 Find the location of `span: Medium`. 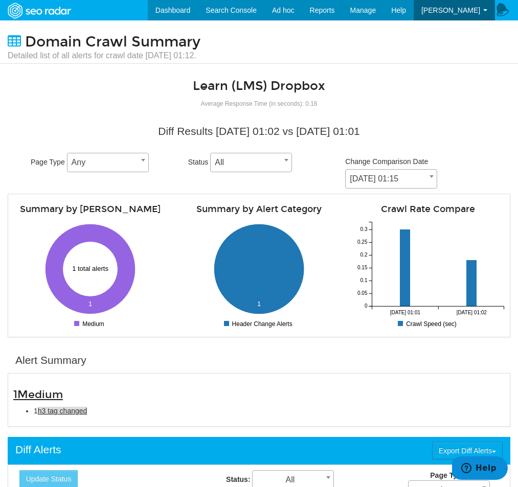

span: Medium is located at coordinates (40, 394).